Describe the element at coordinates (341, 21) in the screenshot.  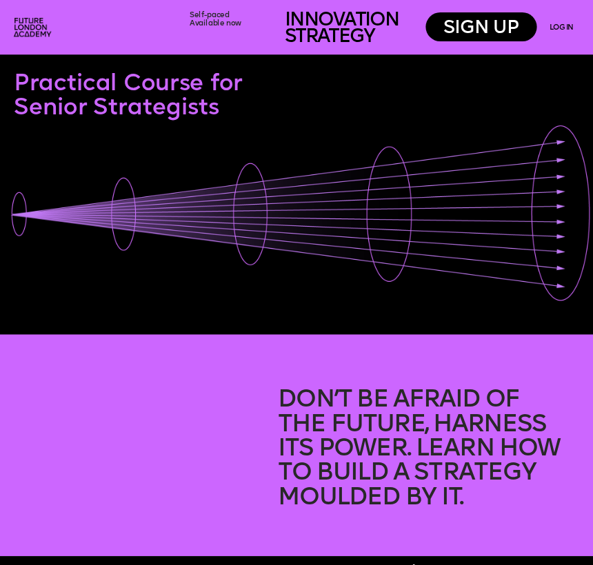
I see `span: INNOVATION` at that location.